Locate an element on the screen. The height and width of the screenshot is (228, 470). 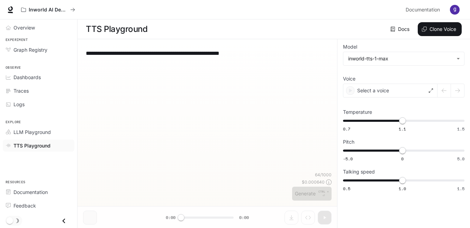
span: Traces is located at coordinates (21, 90).